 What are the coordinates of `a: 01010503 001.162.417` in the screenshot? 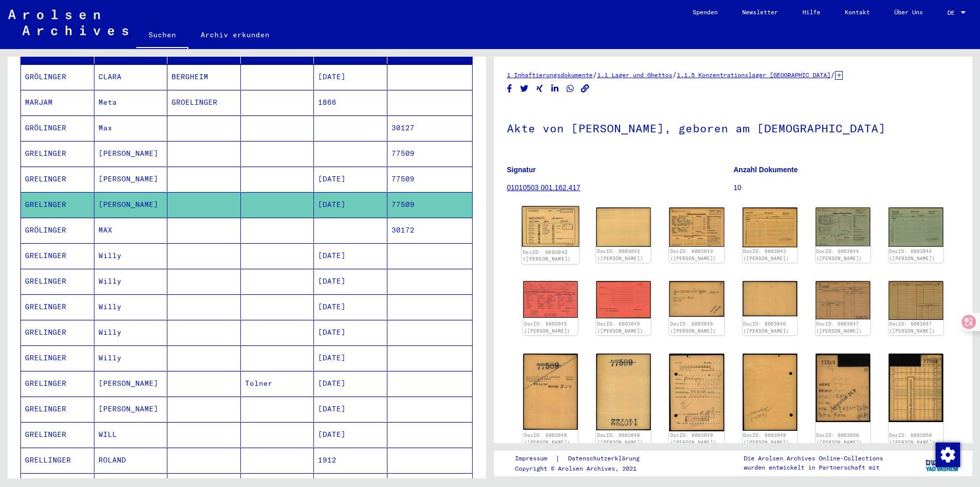 It's located at (543, 187).